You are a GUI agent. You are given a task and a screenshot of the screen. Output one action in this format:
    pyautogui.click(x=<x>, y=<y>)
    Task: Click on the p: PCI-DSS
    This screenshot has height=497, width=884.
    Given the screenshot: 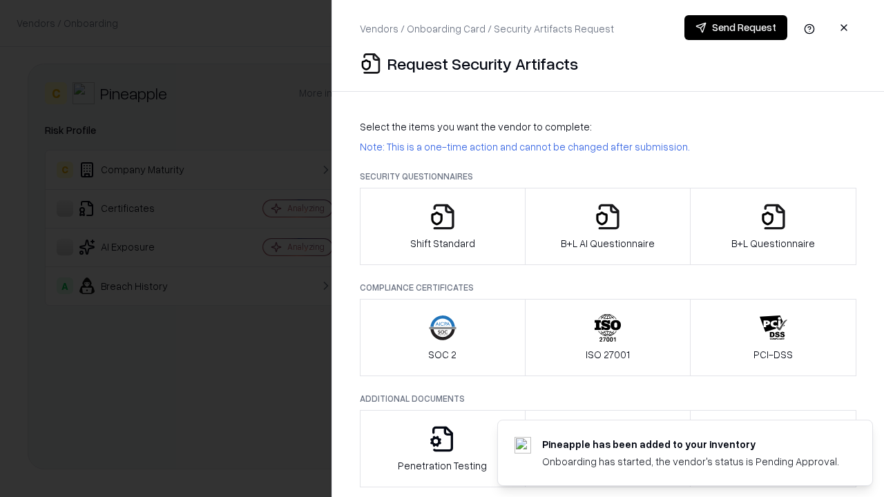 What is the action you would take?
    pyautogui.click(x=772, y=354)
    